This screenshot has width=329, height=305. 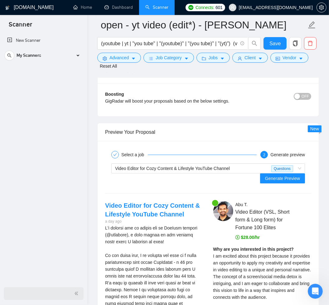 I want to click on div: Generate preview, so click(x=288, y=155).